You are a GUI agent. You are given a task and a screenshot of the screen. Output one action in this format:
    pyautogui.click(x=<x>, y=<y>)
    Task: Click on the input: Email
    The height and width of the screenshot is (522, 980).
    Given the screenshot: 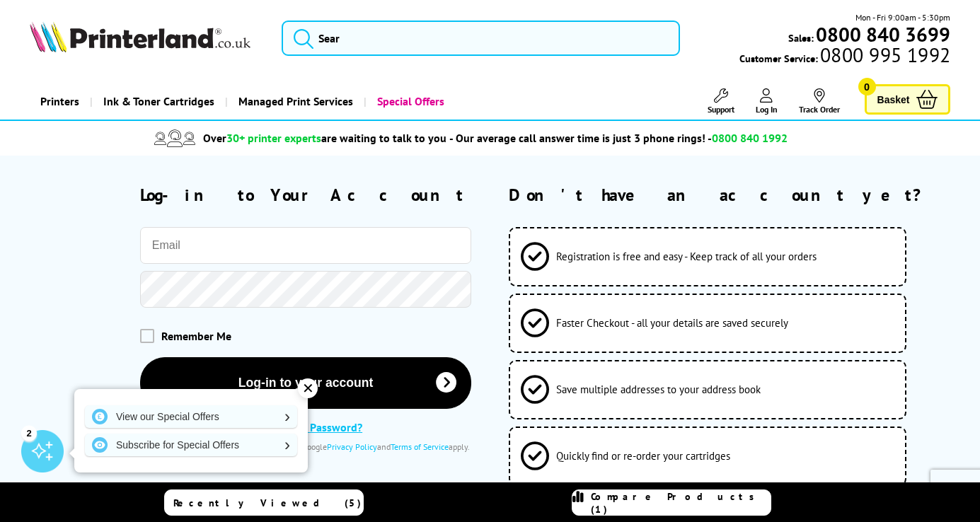 What is the action you would take?
    pyautogui.click(x=305, y=246)
    